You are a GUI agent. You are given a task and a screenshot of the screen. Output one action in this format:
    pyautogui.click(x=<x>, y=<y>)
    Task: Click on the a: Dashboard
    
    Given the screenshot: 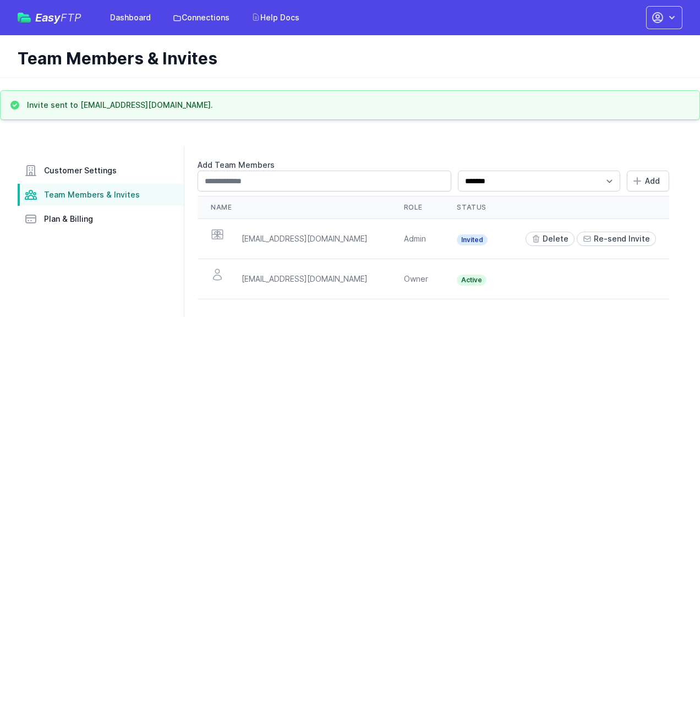 What is the action you would take?
    pyautogui.click(x=131, y=17)
    